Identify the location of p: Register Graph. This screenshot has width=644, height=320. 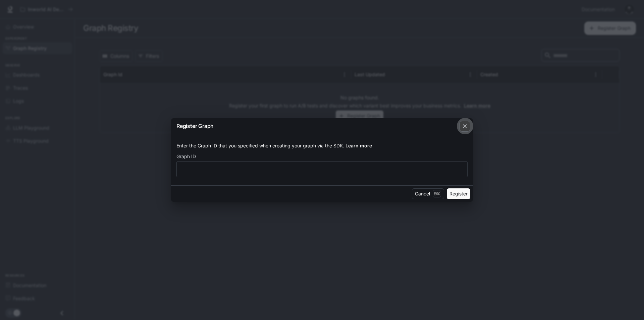
(195, 126).